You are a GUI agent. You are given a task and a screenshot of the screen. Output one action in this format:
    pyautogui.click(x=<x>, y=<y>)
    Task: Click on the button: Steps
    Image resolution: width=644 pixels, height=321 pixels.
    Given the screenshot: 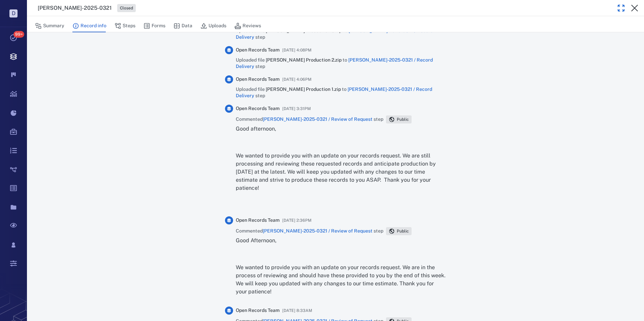 What is the action you would take?
    pyautogui.click(x=125, y=26)
    